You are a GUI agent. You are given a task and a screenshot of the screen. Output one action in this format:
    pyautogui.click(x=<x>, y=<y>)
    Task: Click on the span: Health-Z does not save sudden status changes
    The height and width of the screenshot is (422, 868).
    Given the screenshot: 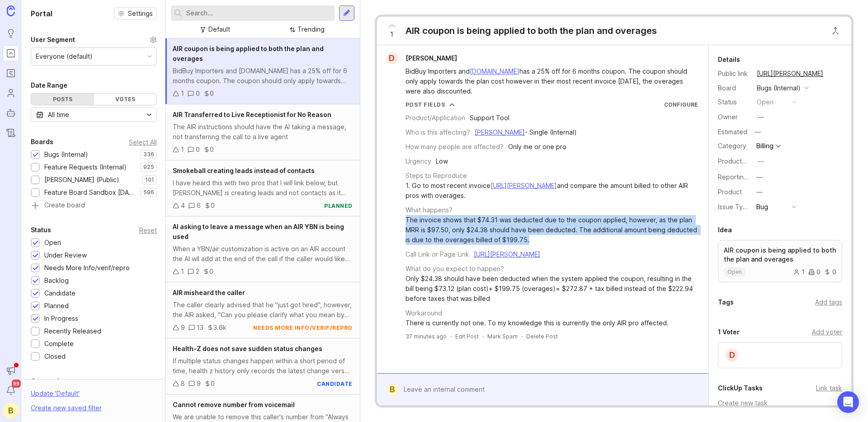 What is the action you would take?
    pyautogui.click(x=247, y=348)
    